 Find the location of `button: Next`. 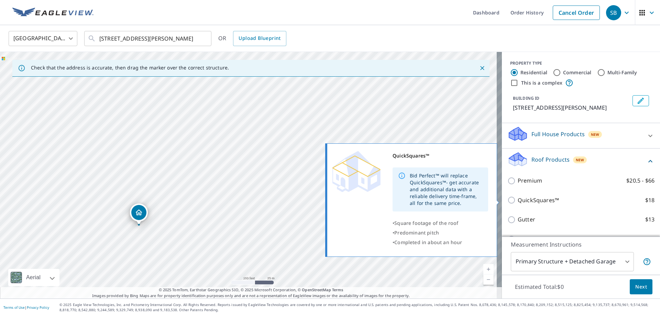

button: Next is located at coordinates (641, 287).